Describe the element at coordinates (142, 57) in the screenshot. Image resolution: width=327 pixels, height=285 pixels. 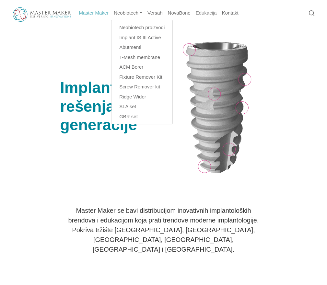
I see `a: T-Mesh membrane​` at that location.